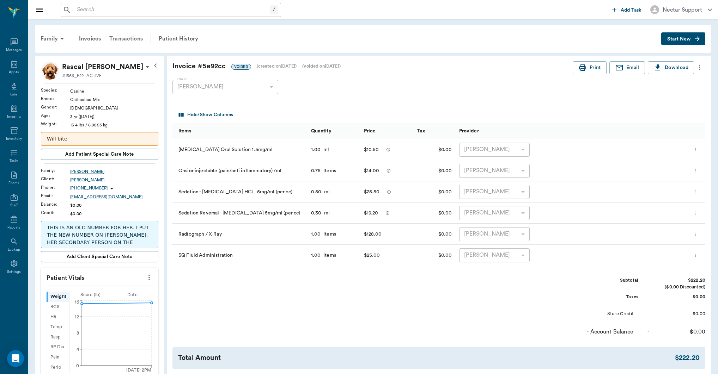 The image size is (718, 374). I want to click on label: Client, so click(182, 79).